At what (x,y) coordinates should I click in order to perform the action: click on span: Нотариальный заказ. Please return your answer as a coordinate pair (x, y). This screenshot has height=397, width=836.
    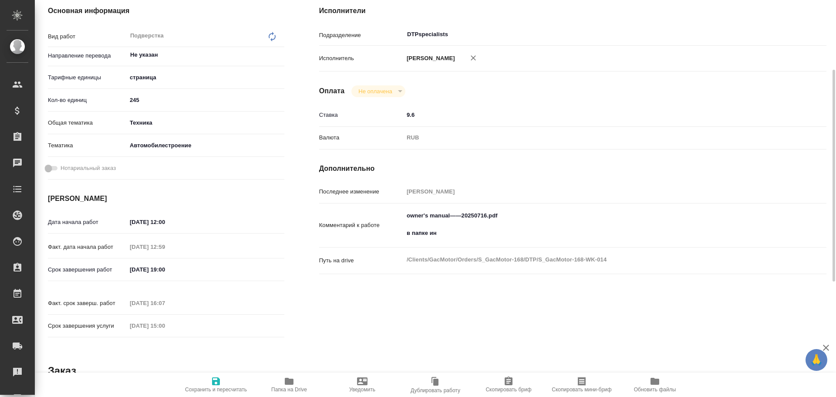
    Looking at the image, I should click on (88, 168).